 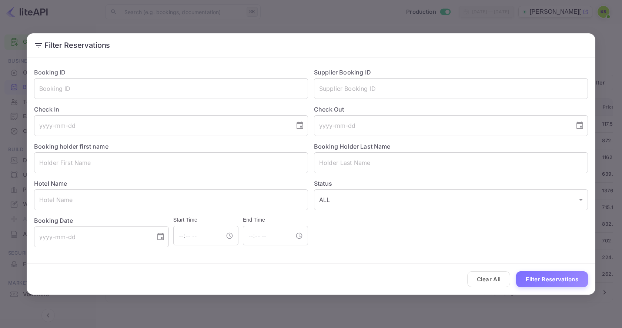 I want to click on button: Filter Reservations, so click(x=552, y=279).